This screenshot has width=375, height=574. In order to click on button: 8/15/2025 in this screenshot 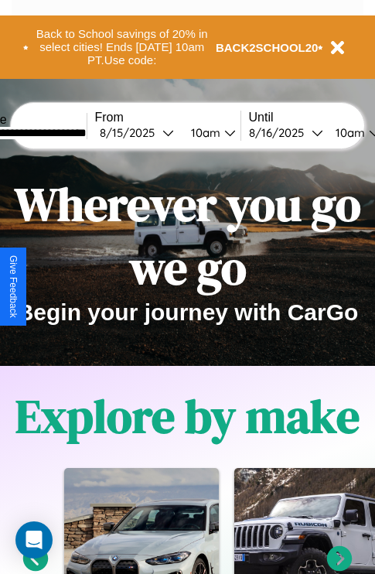, I will do `click(137, 132)`.